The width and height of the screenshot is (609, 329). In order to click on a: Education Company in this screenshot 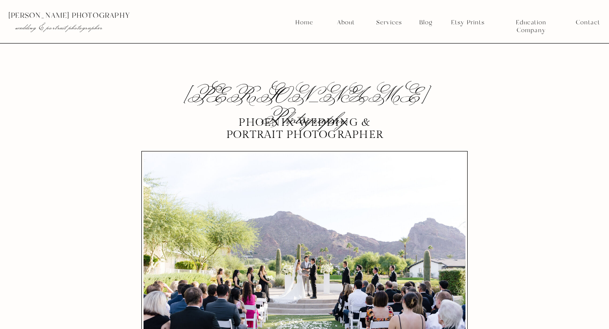, I will do `click(531, 23)`.